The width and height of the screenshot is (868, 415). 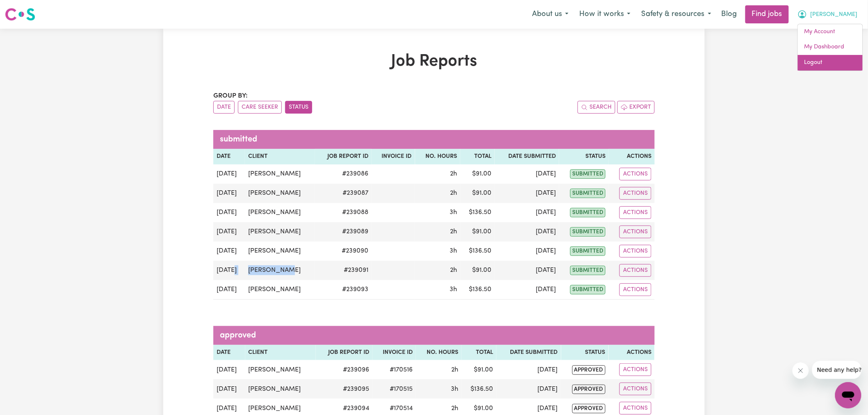 I want to click on a: Careseekers logo, so click(x=20, y=14).